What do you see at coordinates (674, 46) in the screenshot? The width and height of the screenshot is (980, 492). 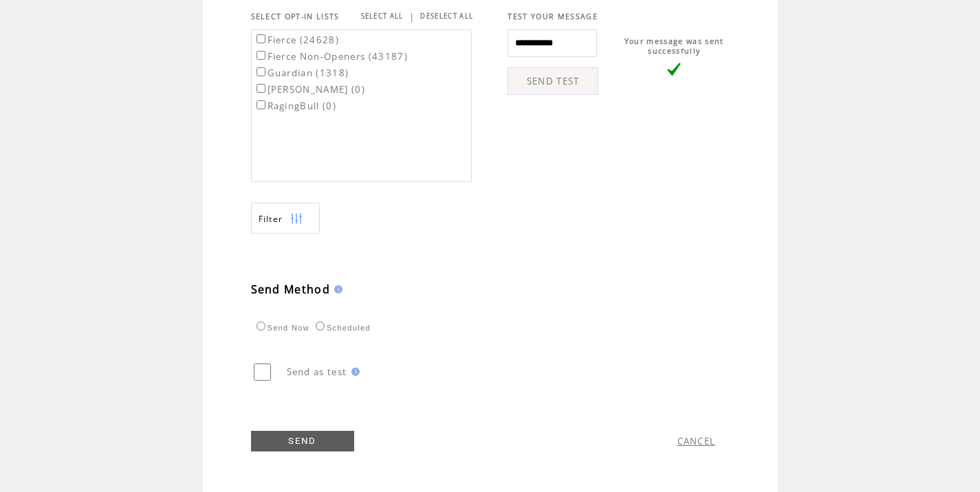 I see `span: Your message was sent successfully` at bounding box center [674, 46].